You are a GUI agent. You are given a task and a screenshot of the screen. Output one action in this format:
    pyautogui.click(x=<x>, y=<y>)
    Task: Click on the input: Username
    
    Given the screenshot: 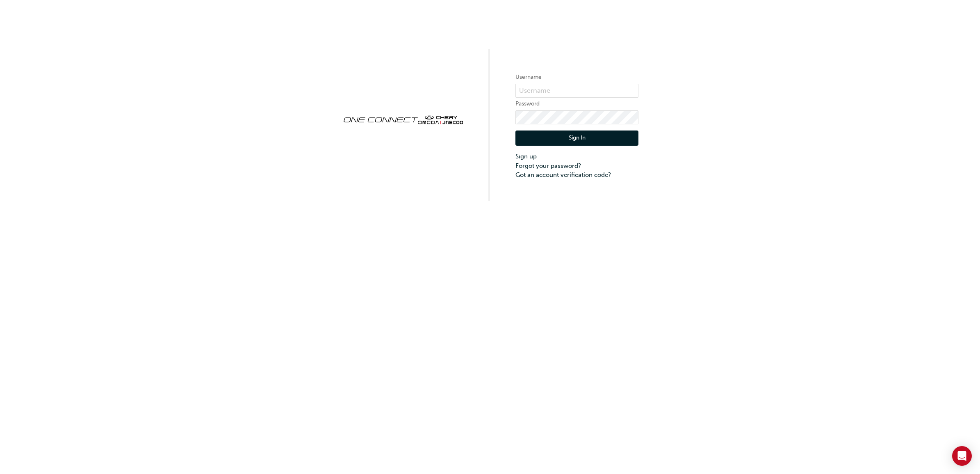 What is the action you would take?
    pyautogui.click(x=577, y=91)
    